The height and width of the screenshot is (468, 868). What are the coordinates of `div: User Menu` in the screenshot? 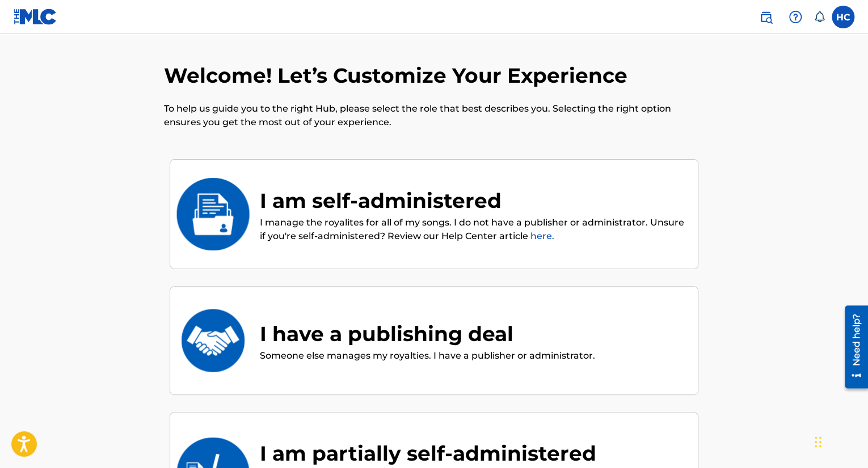 It's located at (843, 17).